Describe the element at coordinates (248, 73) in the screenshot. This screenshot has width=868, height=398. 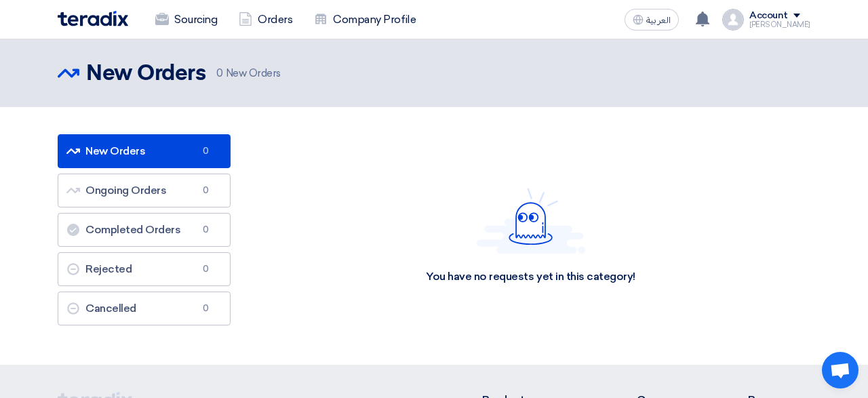
I see `span: New Orders` at that location.